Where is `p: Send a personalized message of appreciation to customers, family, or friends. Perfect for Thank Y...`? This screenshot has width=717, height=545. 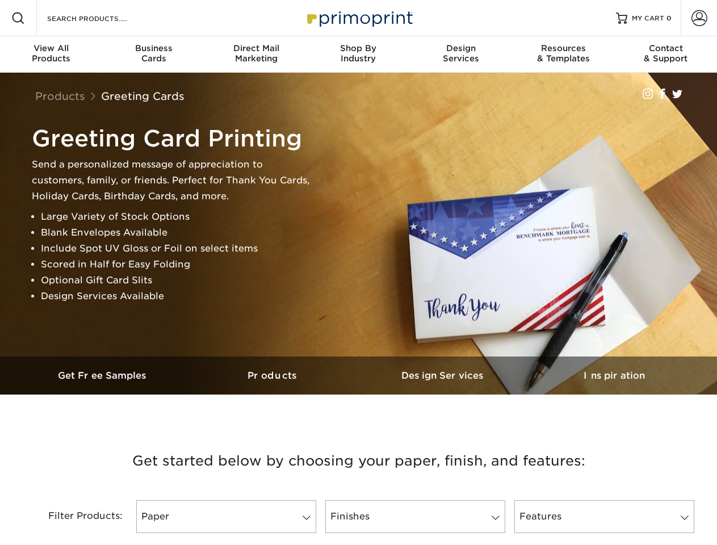 p: Send a personalized message of appreciation to customers, family, or friends. Perfect for Thank Y... is located at coordinates (174, 181).